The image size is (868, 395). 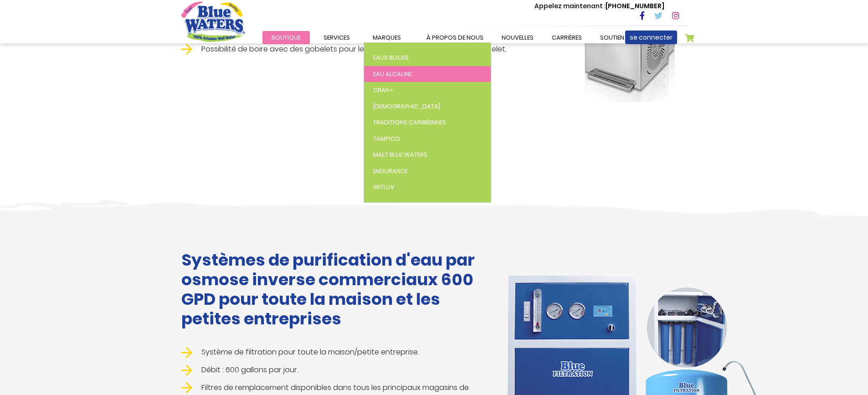 I want to click on font: Boutique, so click(x=286, y=37).